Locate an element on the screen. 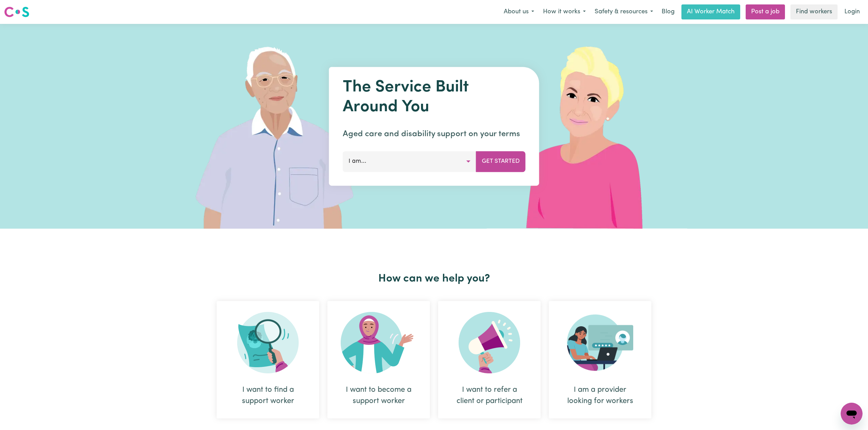  img: Become Worker is located at coordinates (379, 343).